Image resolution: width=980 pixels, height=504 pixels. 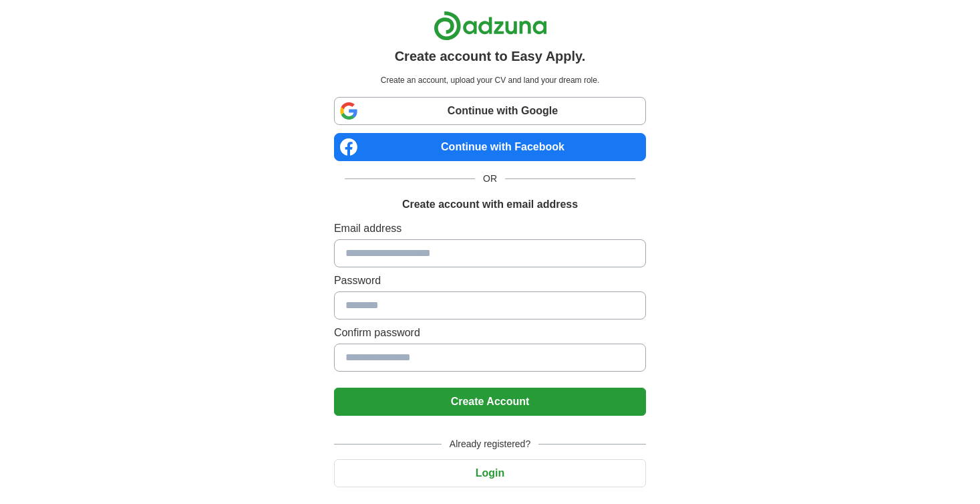 I want to click on h1: Create account with email address, so click(x=490, y=204).